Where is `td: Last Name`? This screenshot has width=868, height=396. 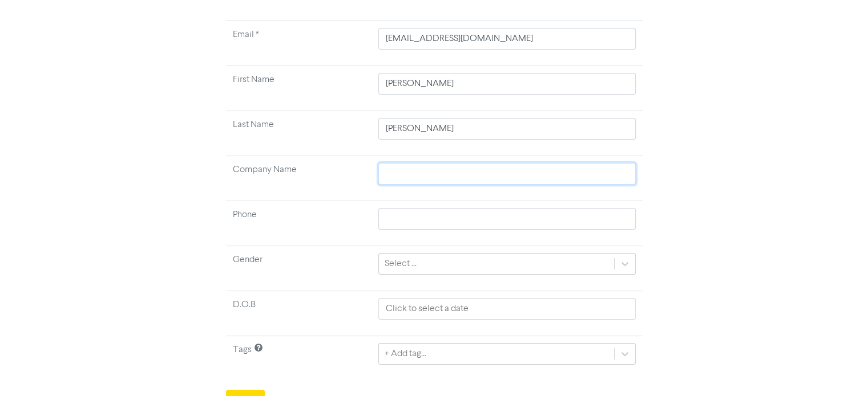 td: Last Name is located at coordinates (299, 133).